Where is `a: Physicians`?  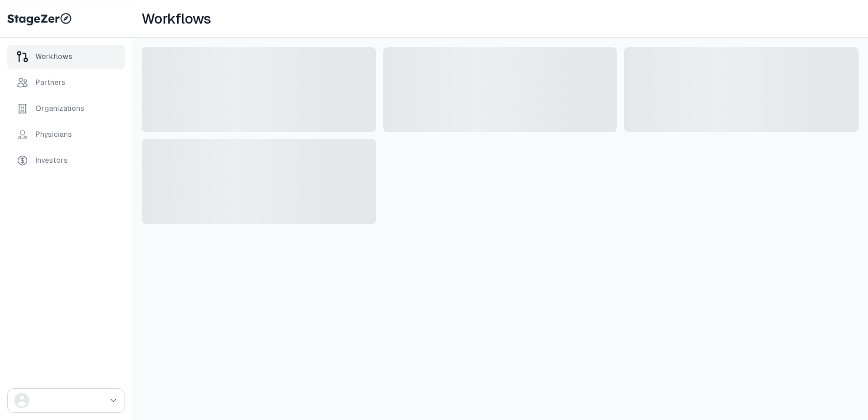
a: Physicians is located at coordinates (66, 135).